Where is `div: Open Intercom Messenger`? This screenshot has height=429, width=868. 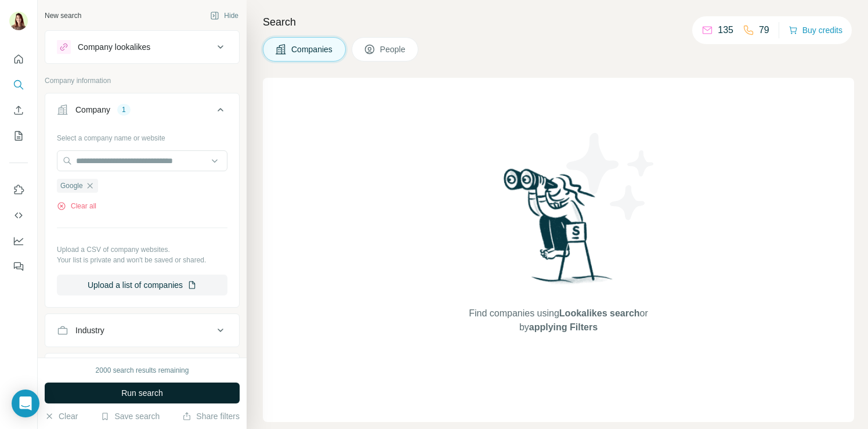 div: Open Intercom Messenger is located at coordinates (25, 404).